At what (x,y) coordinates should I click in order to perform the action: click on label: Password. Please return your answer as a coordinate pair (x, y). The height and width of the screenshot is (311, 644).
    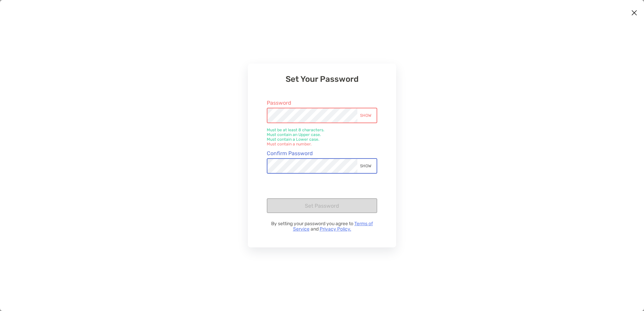
    Looking at the image, I should click on (279, 102).